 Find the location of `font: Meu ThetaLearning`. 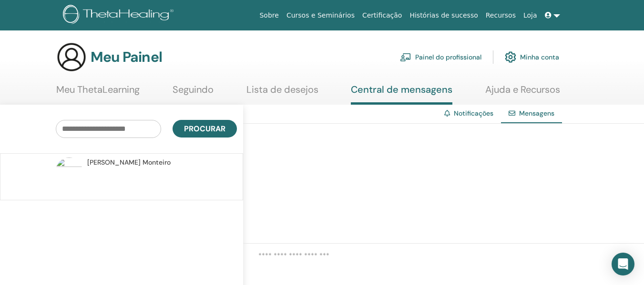

font: Meu ThetaLearning is located at coordinates (97, 90).